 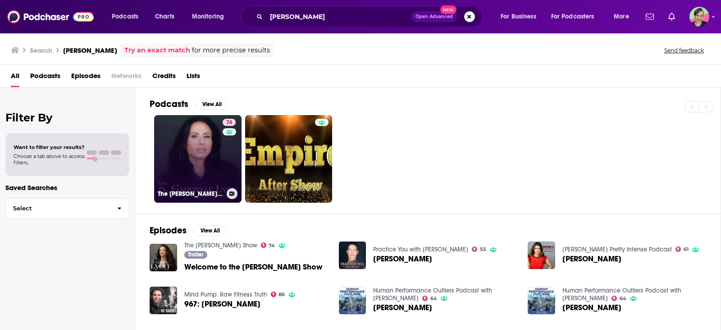 What do you see at coordinates (49, 147) in the screenshot?
I see `span: Want to filter your results?` at bounding box center [49, 147].